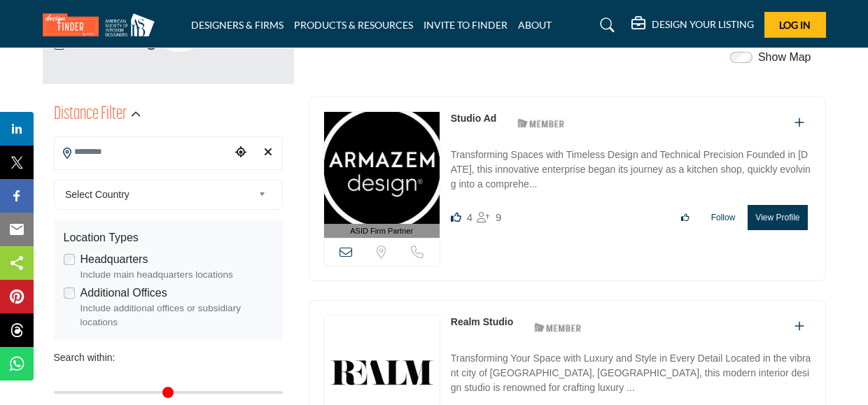  Describe the element at coordinates (168, 238) in the screenshot. I see `div: Location Types` at that location.